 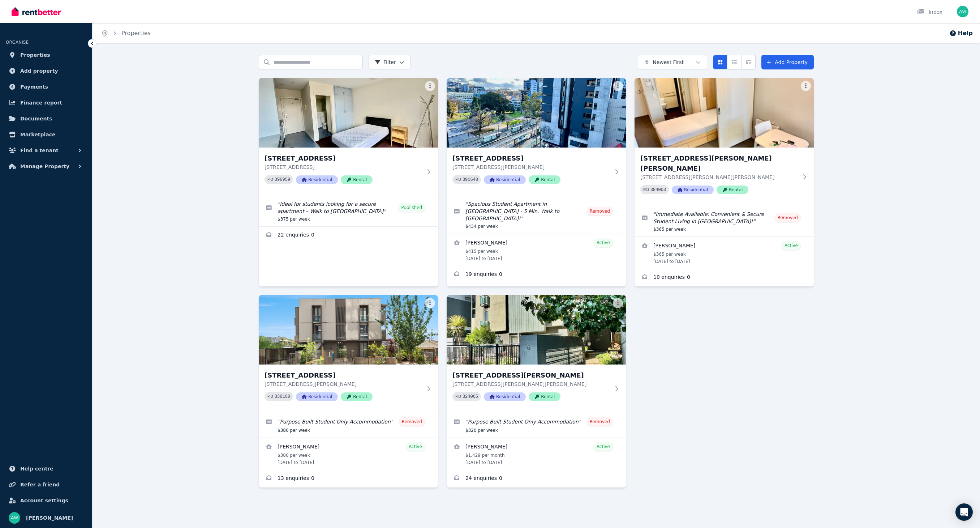 What do you see at coordinates (46, 135) in the screenshot?
I see `a: Marketplace` at bounding box center [46, 135].